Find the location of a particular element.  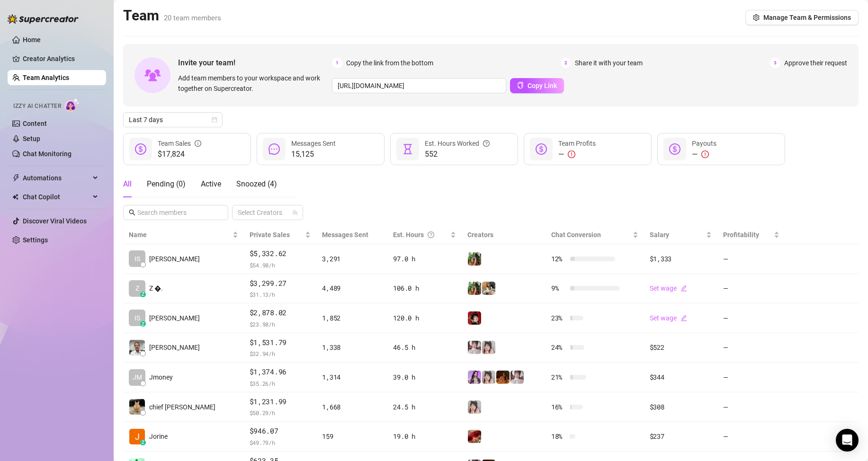

span: 18 % is located at coordinates (559, 436).